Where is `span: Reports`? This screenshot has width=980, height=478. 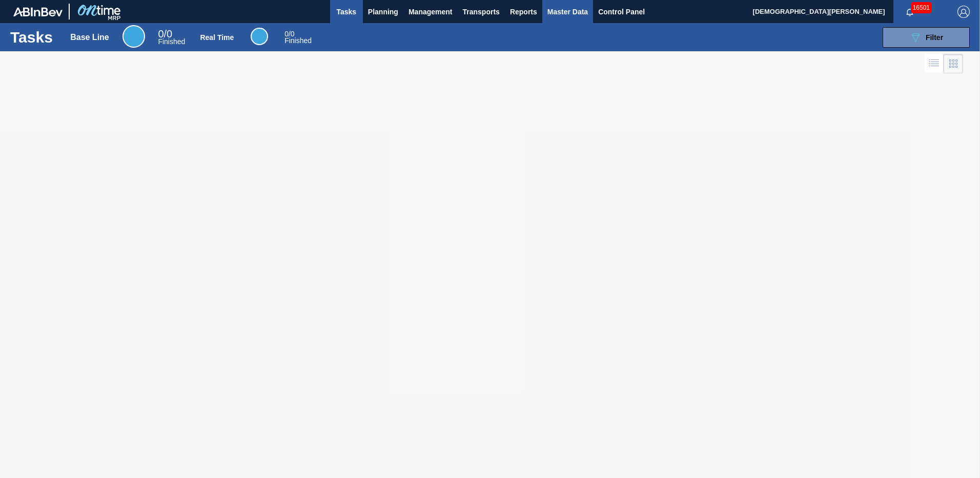 span: Reports is located at coordinates (523, 12).